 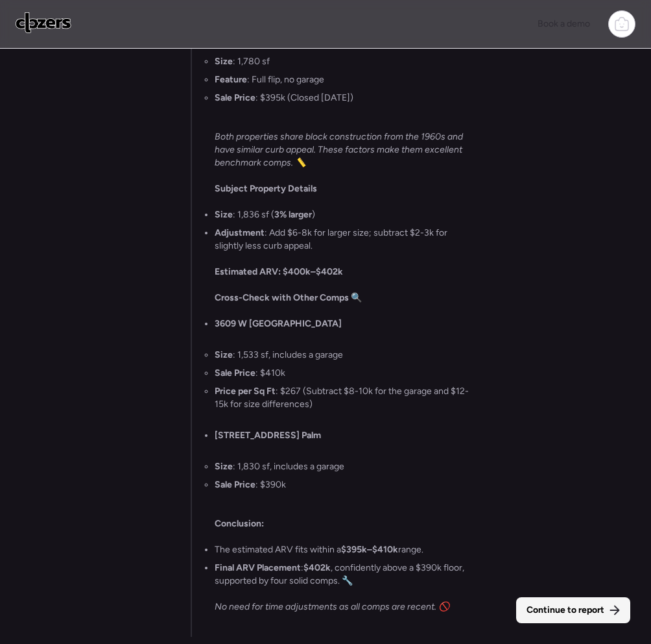 What do you see at coordinates (239, 523) in the screenshot?
I see `strong: Conclusion:` at bounding box center [239, 523].